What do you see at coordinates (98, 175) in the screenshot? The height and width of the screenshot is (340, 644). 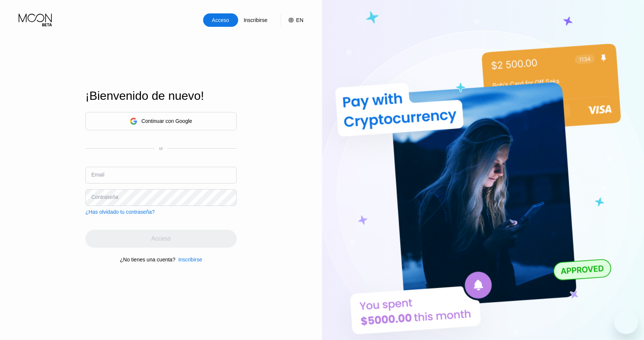 I see `div: Email` at bounding box center [98, 175].